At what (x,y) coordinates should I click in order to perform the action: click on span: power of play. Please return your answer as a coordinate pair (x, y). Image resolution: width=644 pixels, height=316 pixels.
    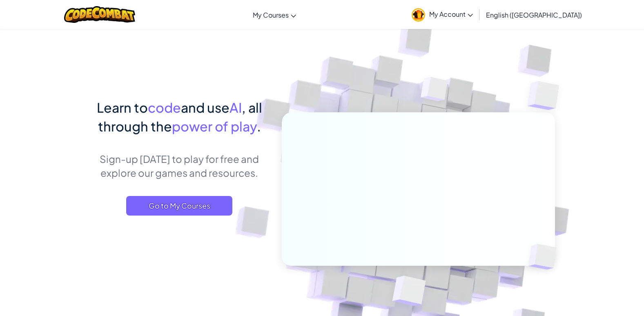
    Looking at the image, I should click on (215, 126).